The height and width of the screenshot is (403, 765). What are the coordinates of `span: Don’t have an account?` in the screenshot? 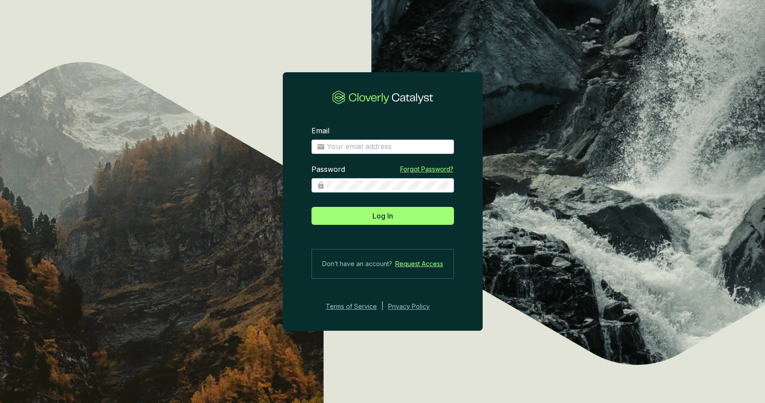 It's located at (357, 264).